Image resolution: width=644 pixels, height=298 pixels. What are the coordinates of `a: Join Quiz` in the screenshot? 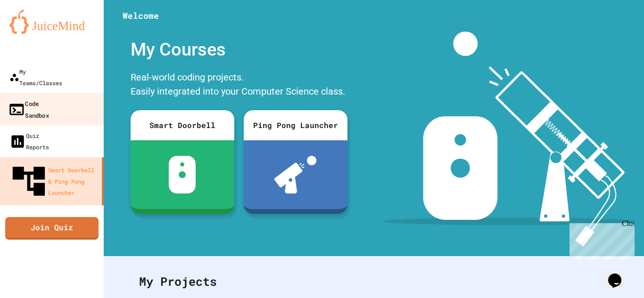 It's located at (52, 228).